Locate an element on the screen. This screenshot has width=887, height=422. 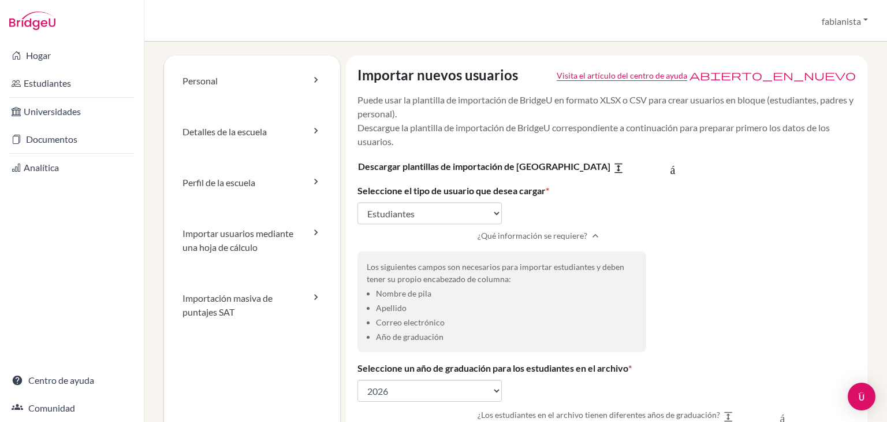
font: Analítica is located at coordinates (41, 167).